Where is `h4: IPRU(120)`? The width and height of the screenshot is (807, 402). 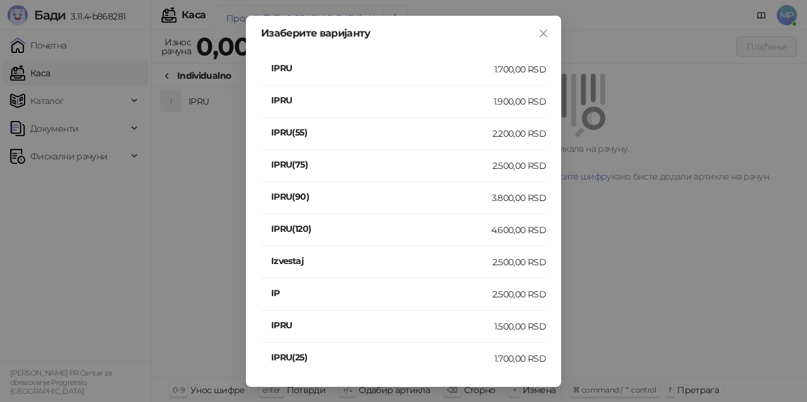
h4: IPRU(120) is located at coordinates (381, 229).